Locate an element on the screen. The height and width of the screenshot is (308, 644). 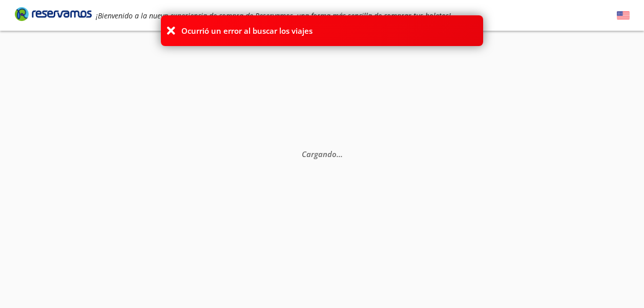
button: English is located at coordinates (623, 15).